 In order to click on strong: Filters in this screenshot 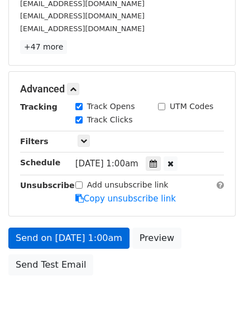, I will do `click(34, 142)`.